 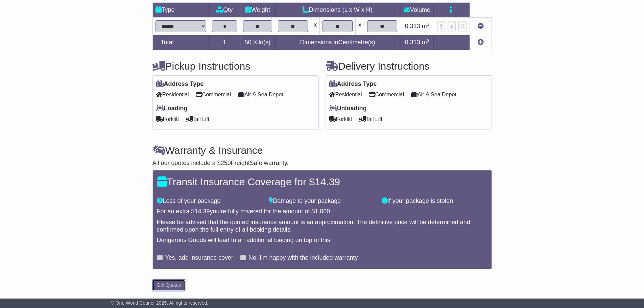 What do you see at coordinates (322, 226) in the screenshot?
I see `div: Please be advised that the quoted insurance amount is an approximation. The definitive price will...` at bounding box center [322, 226].